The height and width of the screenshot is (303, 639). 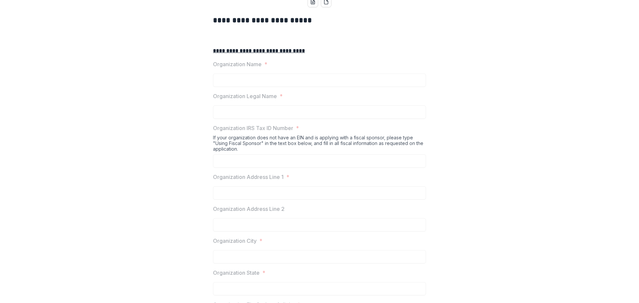 What do you see at coordinates (253, 128) in the screenshot?
I see `p: Organization IRS Tax ID Number` at bounding box center [253, 128].